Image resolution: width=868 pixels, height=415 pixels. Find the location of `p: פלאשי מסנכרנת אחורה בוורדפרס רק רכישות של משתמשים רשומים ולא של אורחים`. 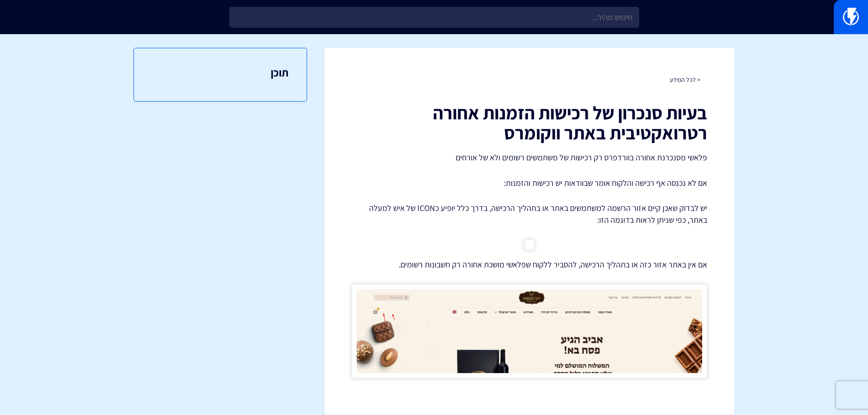

p: פלאשי מסנכרנת אחורה בוורדפרס רק רכישות של משתמשים רשומים ולא של אורחים is located at coordinates (529, 158).